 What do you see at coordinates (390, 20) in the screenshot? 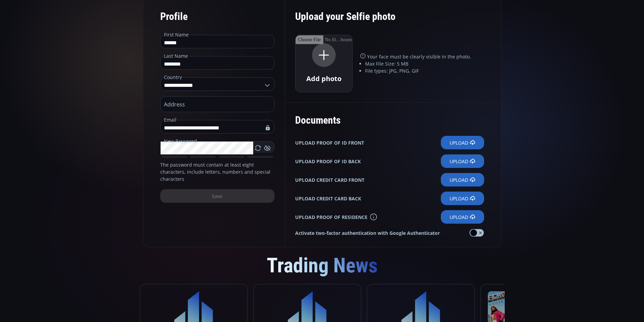
I see `div: Upload your Selfie photo` at bounding box center [390, 20].